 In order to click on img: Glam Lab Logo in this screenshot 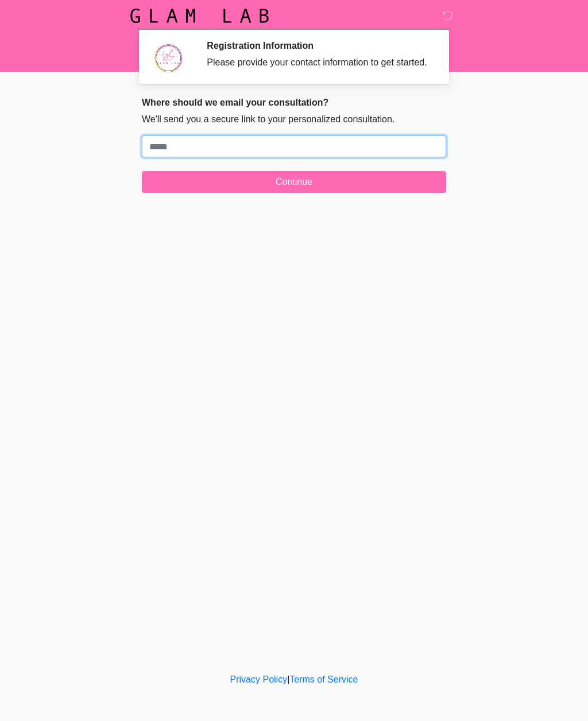, I will do `click(199, 16)`.